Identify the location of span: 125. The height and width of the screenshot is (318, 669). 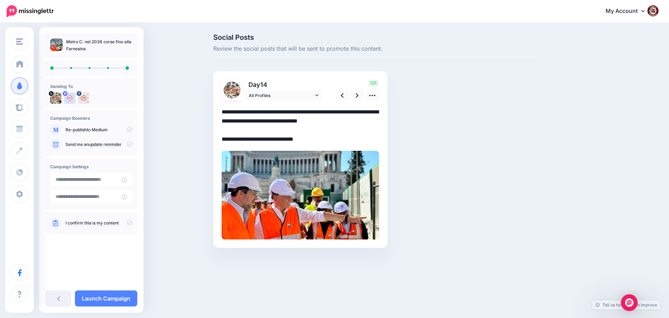
(373, 83).